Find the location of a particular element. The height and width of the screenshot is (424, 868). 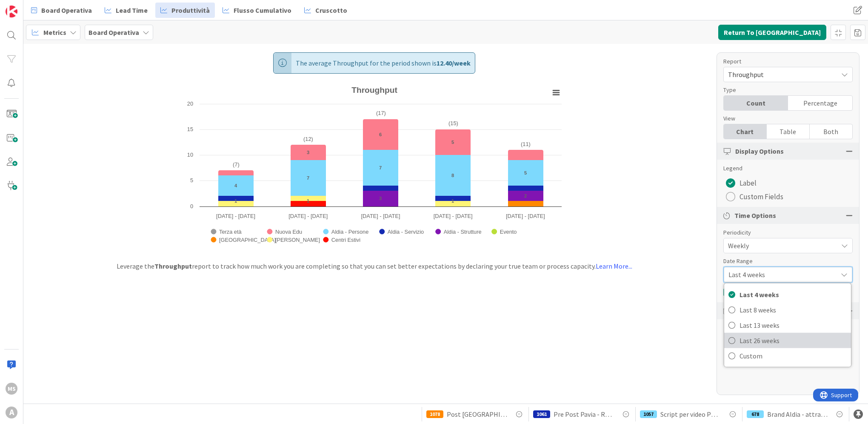

span: Custom is located at coordinates (793, 356).